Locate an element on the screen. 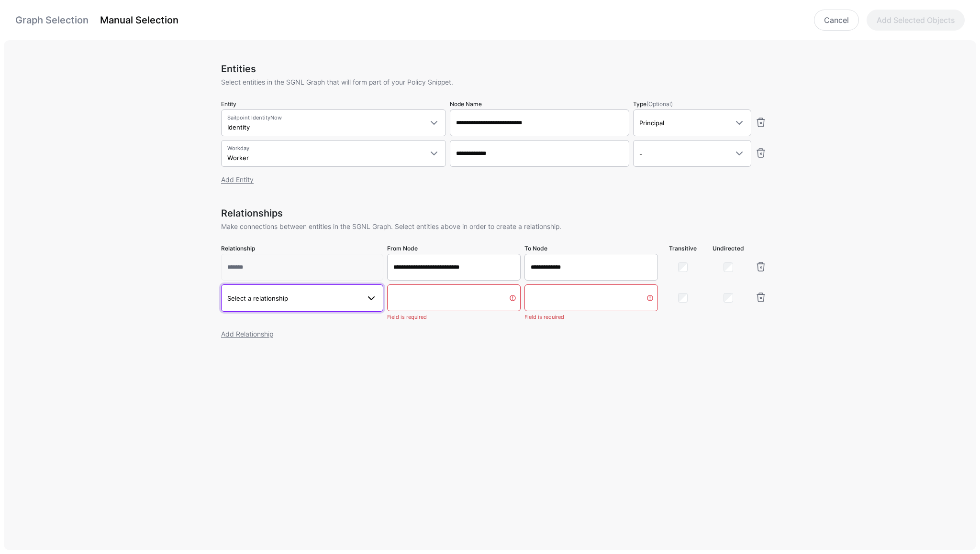 This screenshot has width=980, height=554. span: Select a relationship is located at coordinates (257, 298).